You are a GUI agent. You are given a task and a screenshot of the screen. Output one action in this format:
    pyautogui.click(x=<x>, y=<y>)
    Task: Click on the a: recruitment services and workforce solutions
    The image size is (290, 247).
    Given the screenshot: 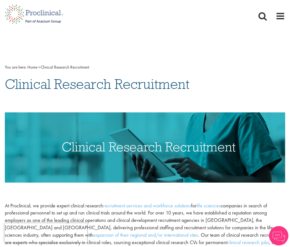 What is the action you would take?
    pyautogui.click(x=147, y=206)
    